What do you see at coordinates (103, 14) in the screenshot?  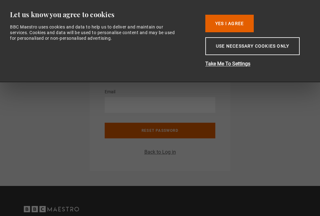 I see `div: Let us know you agree to cookies` at bounding box center [103, 14].